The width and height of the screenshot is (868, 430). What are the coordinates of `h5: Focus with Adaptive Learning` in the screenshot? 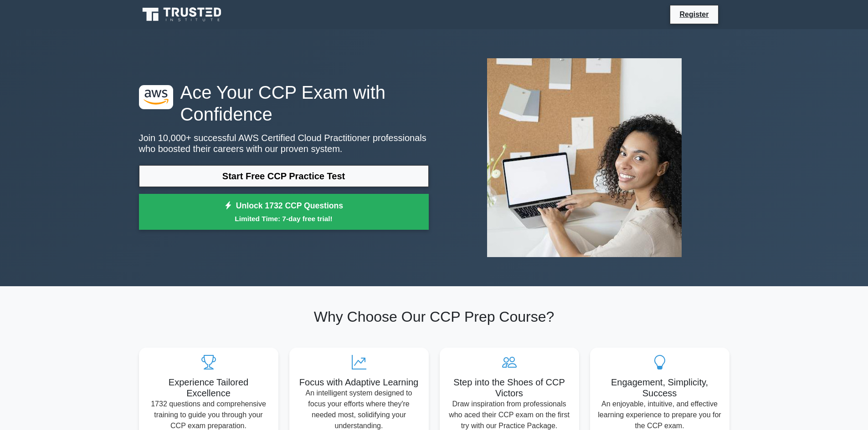 It's located at (359, 382).